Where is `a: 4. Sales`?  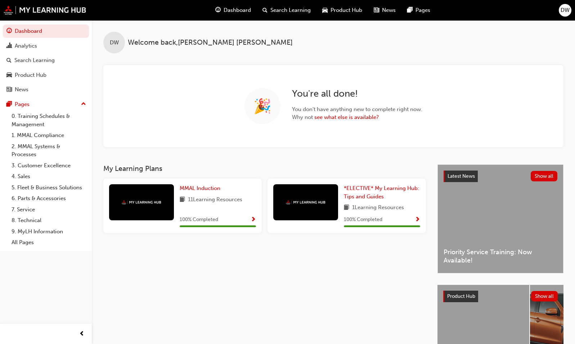 a: 4. Sales is located at coordinates (49, 176).